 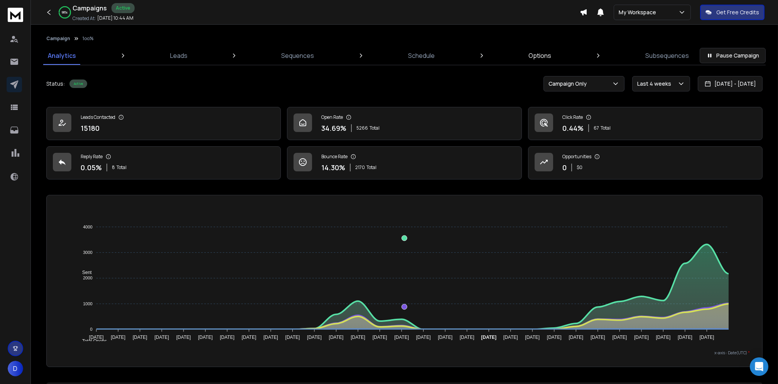 What do you see at coordinates (334, 157) in the screenshot?
I see `p: Bounce Rate` at bounding box center [334, 157].